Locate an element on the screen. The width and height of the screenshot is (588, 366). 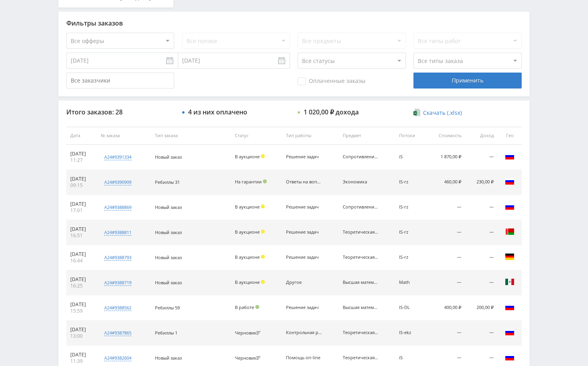
th: Гео is located at coordinates (509, 136).